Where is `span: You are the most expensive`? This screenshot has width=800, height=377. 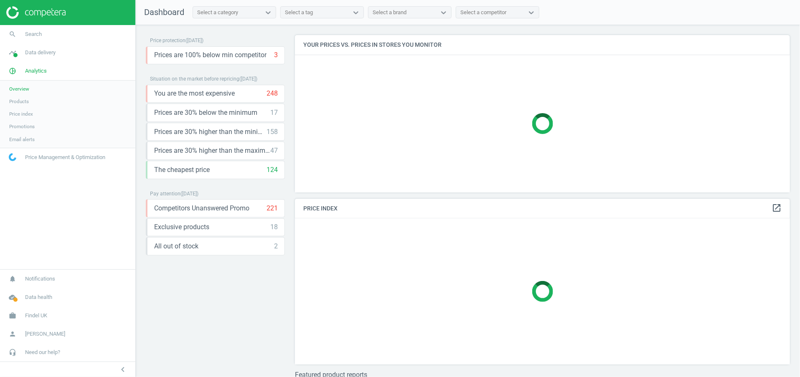
span: You are the most expensive is located at coordinates (194, 94).